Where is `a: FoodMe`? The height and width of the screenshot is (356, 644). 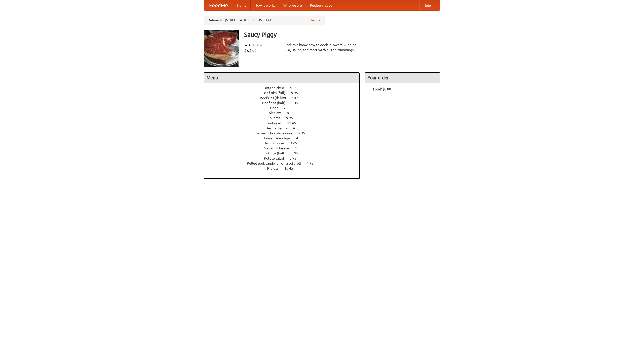
a: FoodMe is located at coordinates (218, 5).